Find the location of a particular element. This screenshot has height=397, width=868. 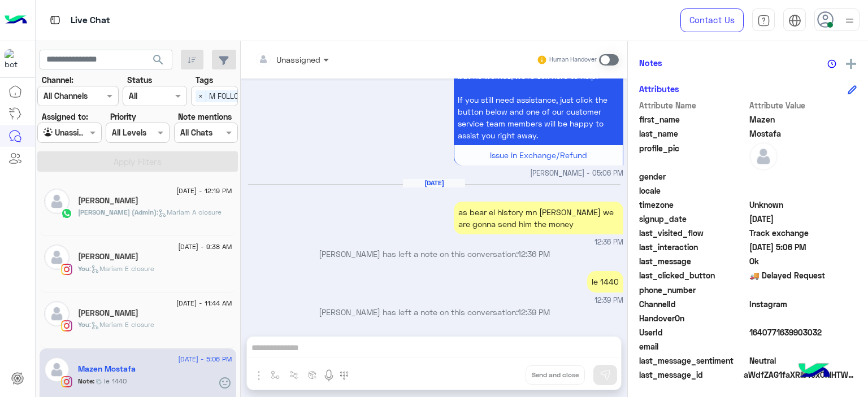

a: tab is located at coordinates (764, 20).